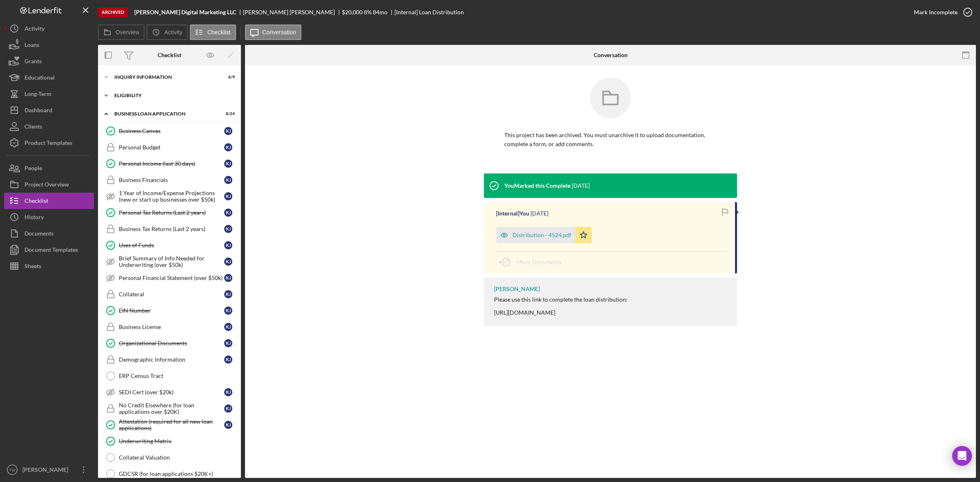 This screenshot has height=482, width=980. What do you see at coordinates (49, 94) in the screenshot?
I see `button: Long-Term` at bounding box center [49, 94].